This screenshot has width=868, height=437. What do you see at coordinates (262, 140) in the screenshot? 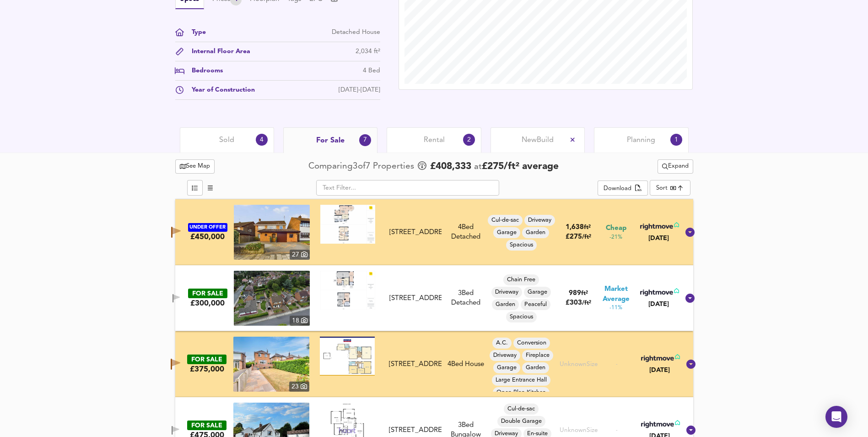
I see `div: 4` at bounding box center [262, 140].